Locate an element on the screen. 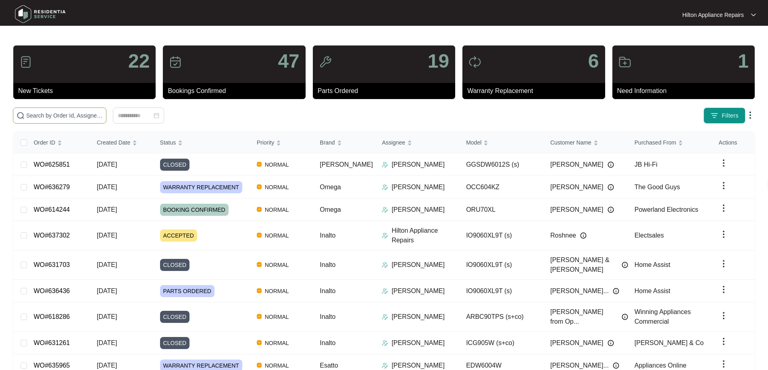 The width and height of the screenshot is (768, 370). span: Customer Name is located at coordinates (571, 143).